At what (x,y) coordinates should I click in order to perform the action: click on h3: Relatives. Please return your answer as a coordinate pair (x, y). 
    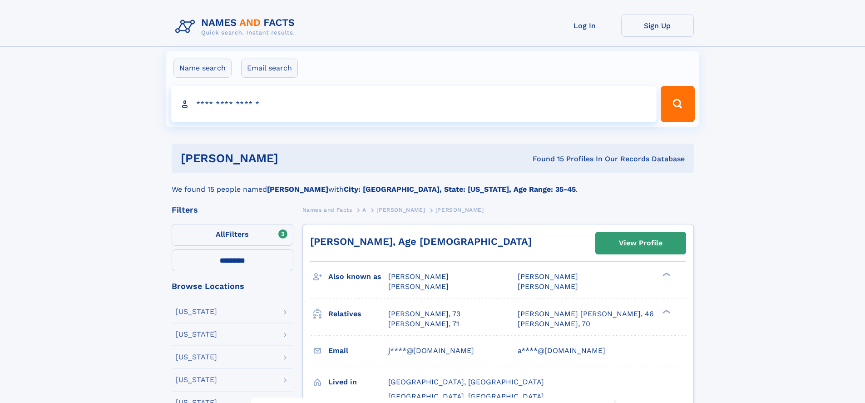
    Looking at the image, I should click on (358, 314).